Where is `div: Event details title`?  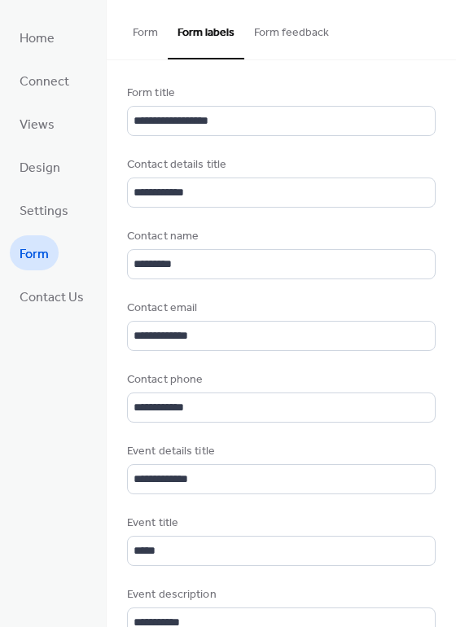 div: Event details title is located at coordinates (279, 451).